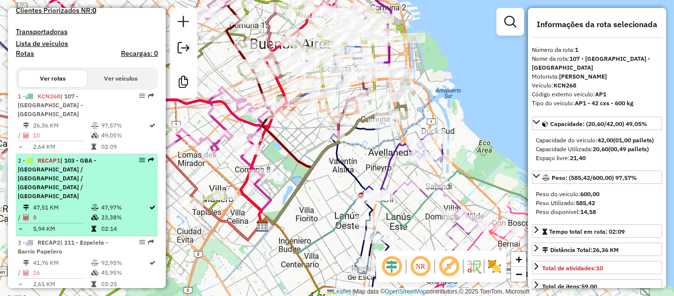 The image size is (674, 296). What do you see at coordinates (184, 23) in the screenshot?
I see `a: Nova sessão e pesquisa` at bounding box center [184, 23].